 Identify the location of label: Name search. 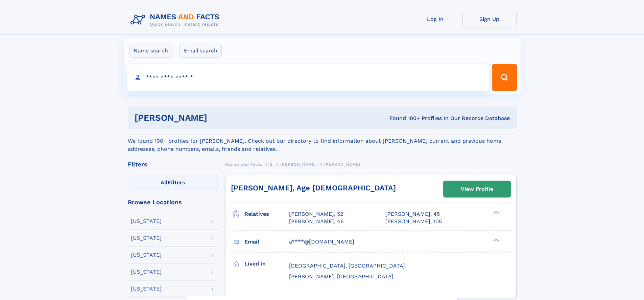
(151, 51).